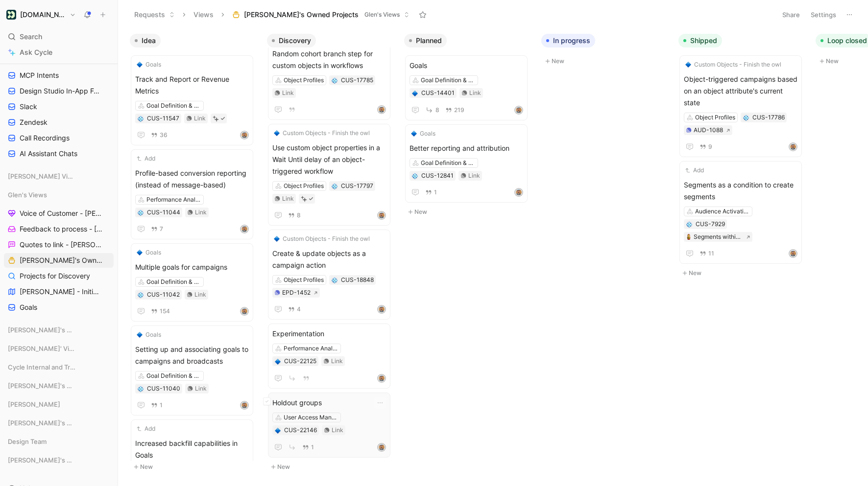 This screenshot has height=486, width=868. Describe the element at coordinates (322, 133) in the screenshot. I see `button: 🔷Custom Objects - Finish the owl` at that location.